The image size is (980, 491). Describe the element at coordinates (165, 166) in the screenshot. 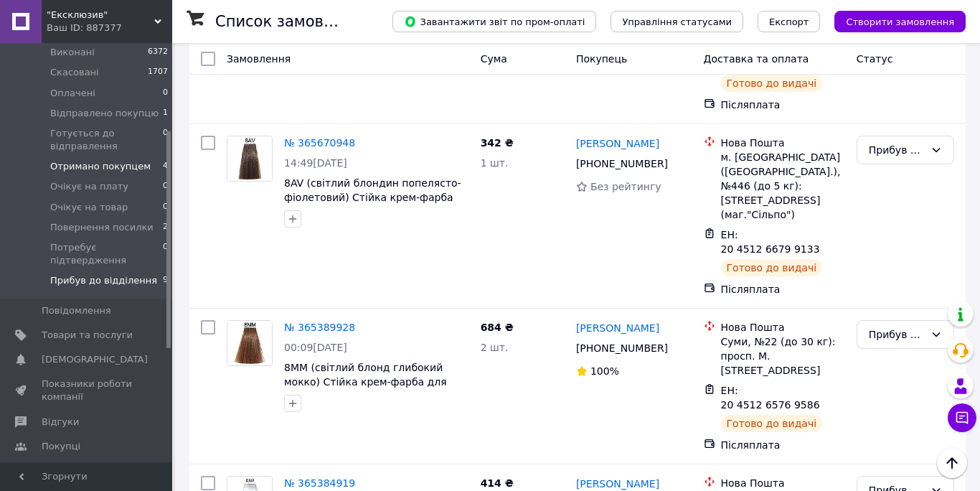

I see `span: 4` at that location.